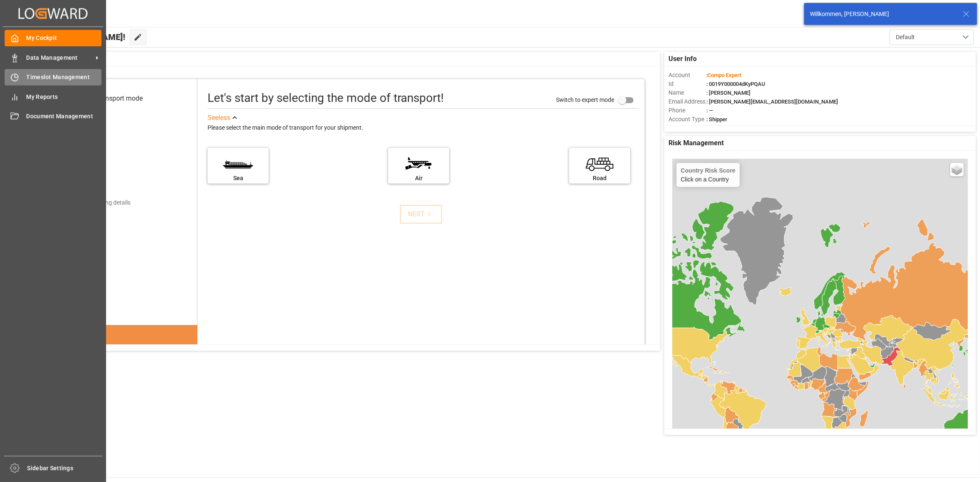 The image size is (980, 482). Describe the element at coordinates (957, 170) in the screenshot. I see `a: Layers` at that location.